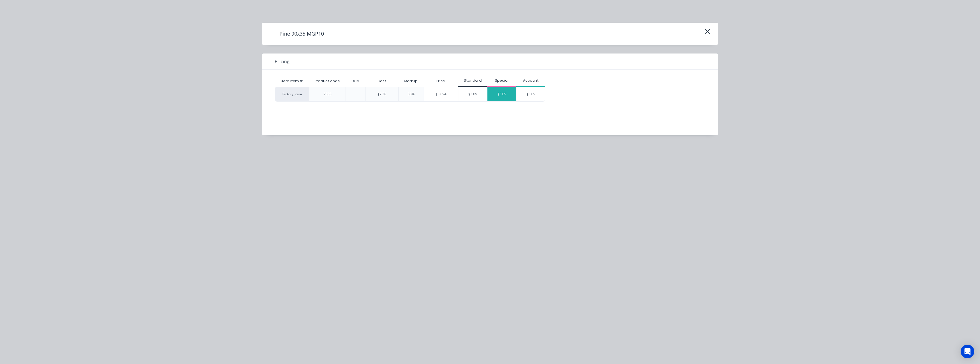 The width and height of the screenshot is (980, 364). I want to click on div: Account, so click(531, 81).